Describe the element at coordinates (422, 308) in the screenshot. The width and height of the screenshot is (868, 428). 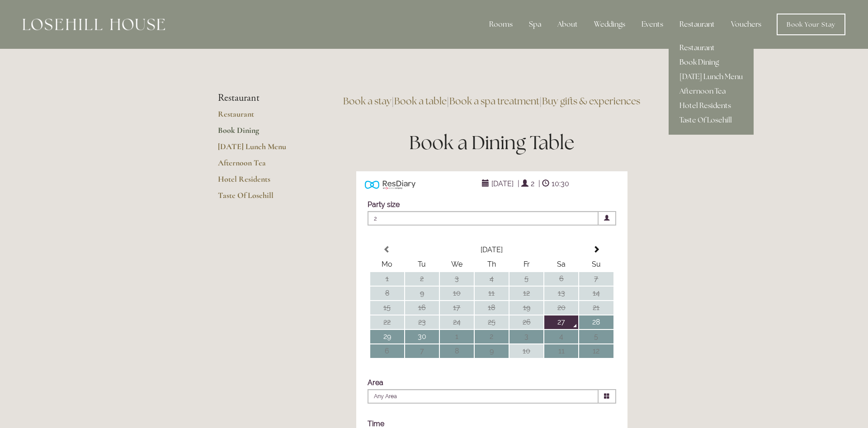
I see `td: 16` at that location.